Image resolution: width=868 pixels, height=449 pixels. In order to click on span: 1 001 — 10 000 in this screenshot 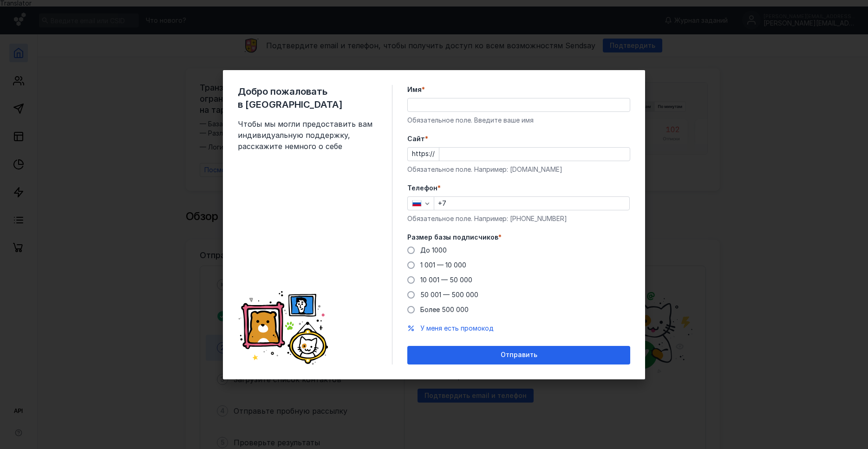, I will do `click(443, 265)`.